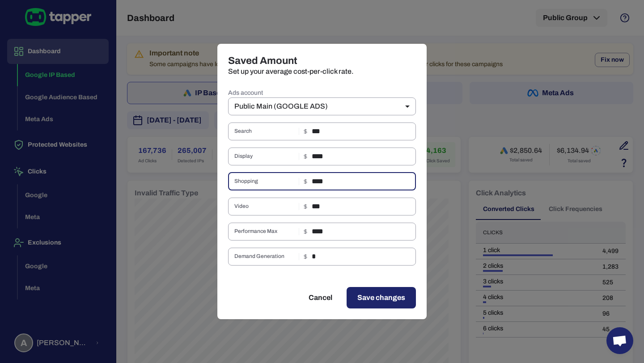 The image size is (644, 363). Describe the element at coordinates (265, 181) in the screenshot. I see `span: Shopping` at that location.